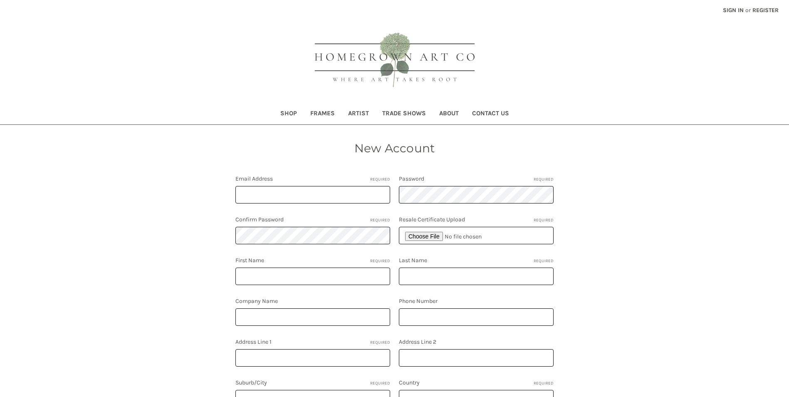  Describe the element at coordinates (476, 178) in the screenshot. I see `label: Password` at that location.